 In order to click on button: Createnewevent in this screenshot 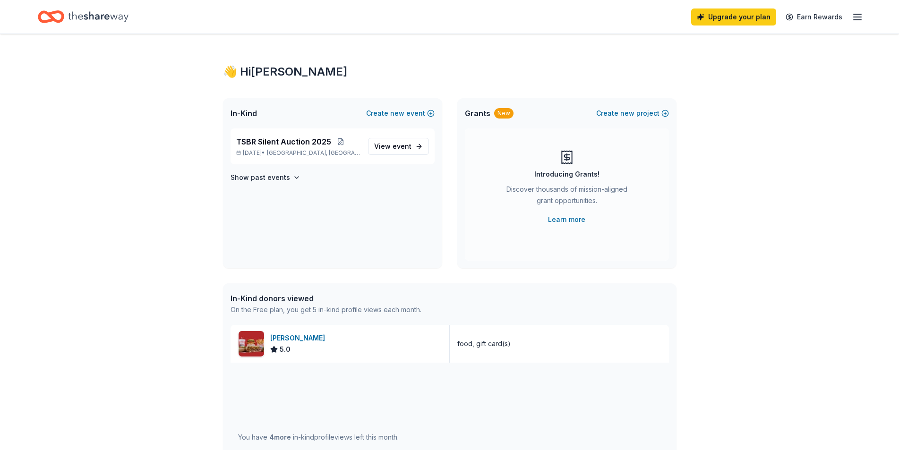, I will do `click(400, 113)`.